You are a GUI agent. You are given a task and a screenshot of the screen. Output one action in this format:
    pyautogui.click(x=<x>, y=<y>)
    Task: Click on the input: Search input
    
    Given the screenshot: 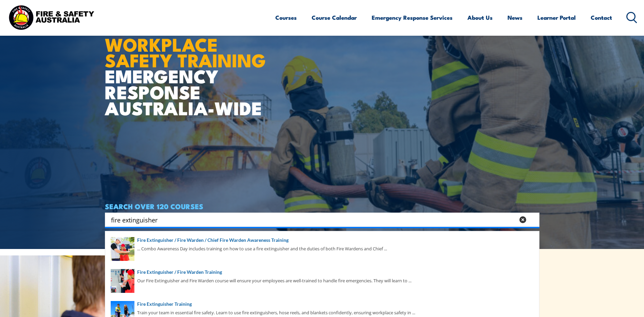 What is the action you would take?
    pyautogui.click(x=313, y=220)
    